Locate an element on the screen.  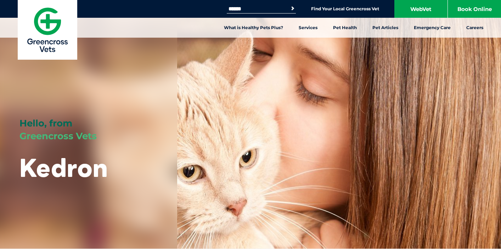
a: Pet Articles is located at coordinates (385, 28).